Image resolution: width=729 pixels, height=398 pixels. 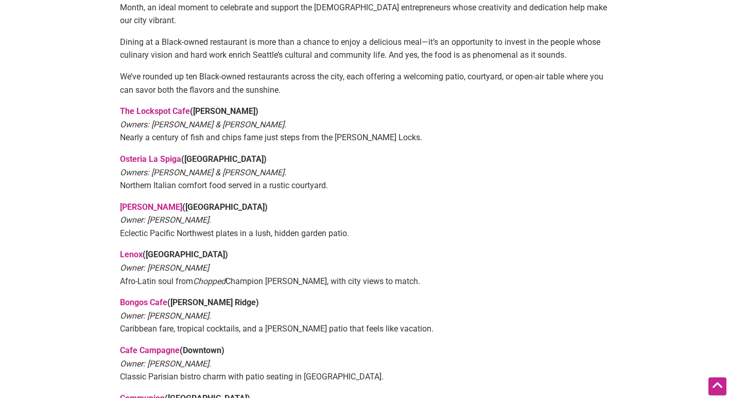 I want to click on em: Chopped, so click(x=209, y=281).